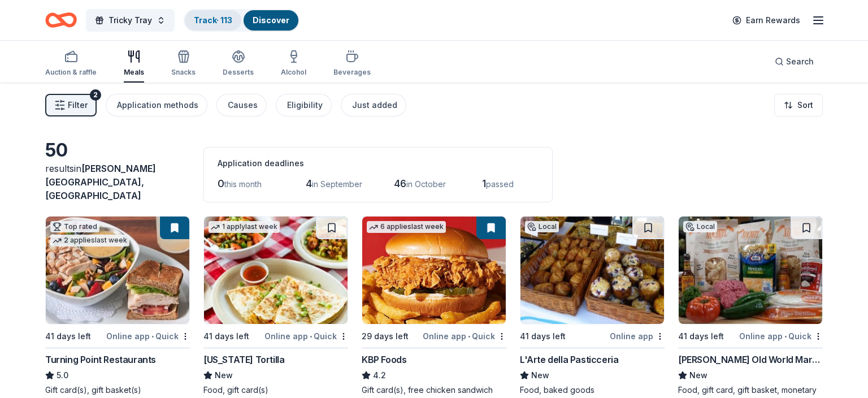 This screenshot has height=398, width=868. Describe the element at coordinates (61, 20) in the screenshot. I see `a: Home` at that location.